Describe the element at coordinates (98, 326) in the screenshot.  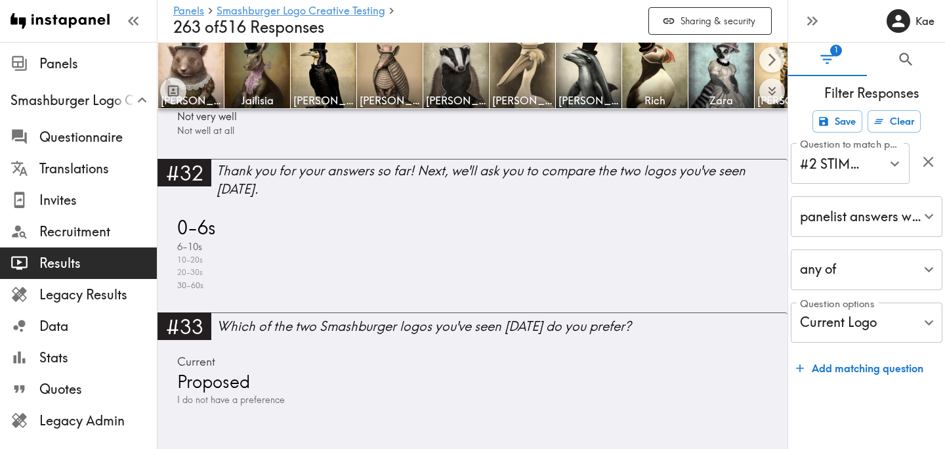
I see `span: Data` at that location.